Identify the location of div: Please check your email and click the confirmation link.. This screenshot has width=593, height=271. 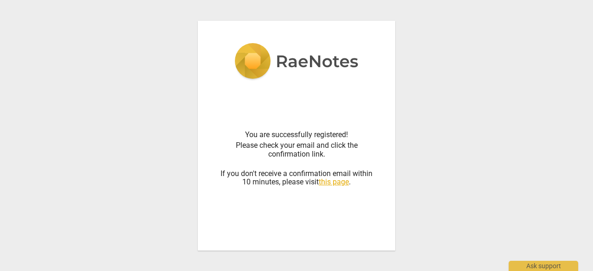
(297, 150).